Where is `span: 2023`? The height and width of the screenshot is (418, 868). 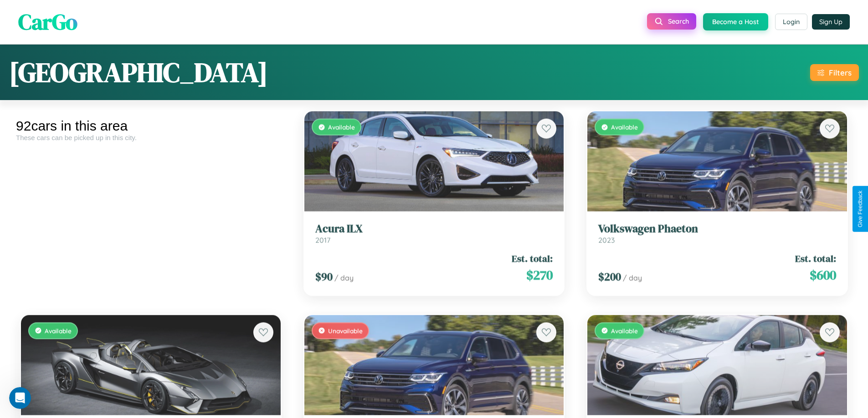
span: 2023 is located at coordinates (607, 239).